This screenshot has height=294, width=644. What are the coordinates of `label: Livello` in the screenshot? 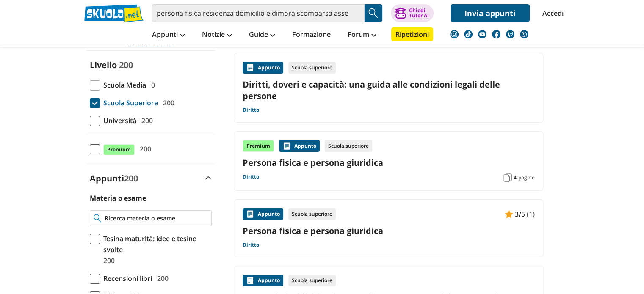 It's located at (103, 65).